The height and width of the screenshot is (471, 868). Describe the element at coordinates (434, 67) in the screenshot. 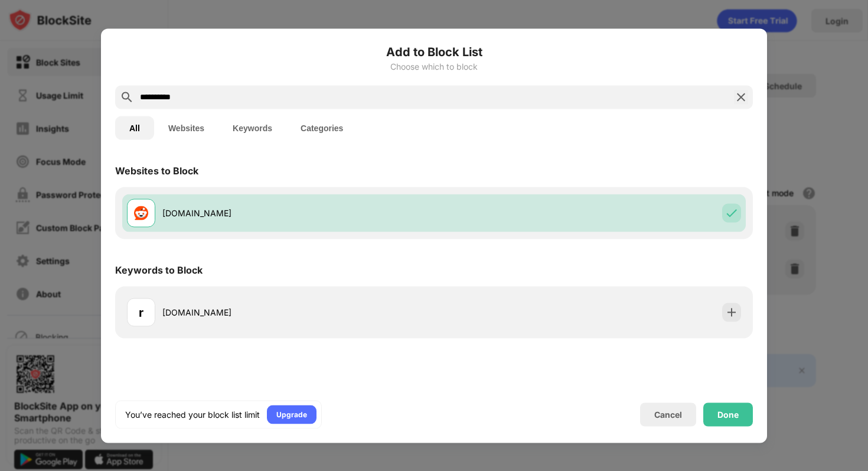

I see `div: Choose which to block` at that location.